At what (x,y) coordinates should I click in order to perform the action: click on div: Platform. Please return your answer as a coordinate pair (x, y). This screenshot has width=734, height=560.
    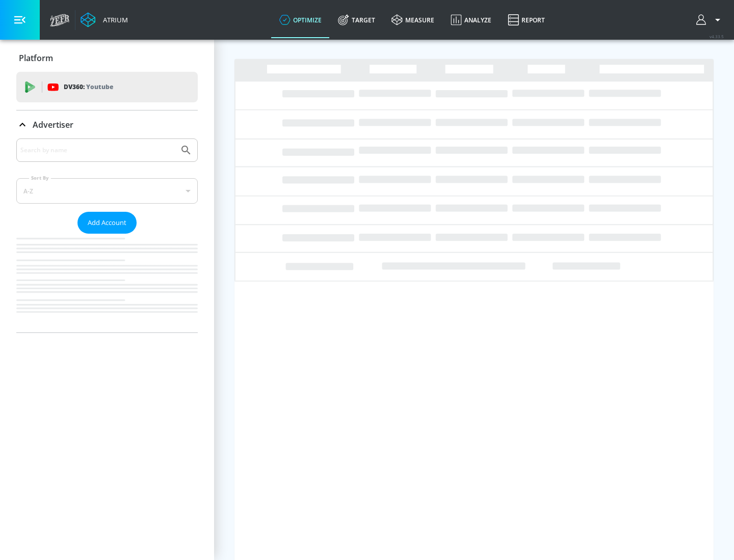
    Looking at the image, I should click on (107, 58).